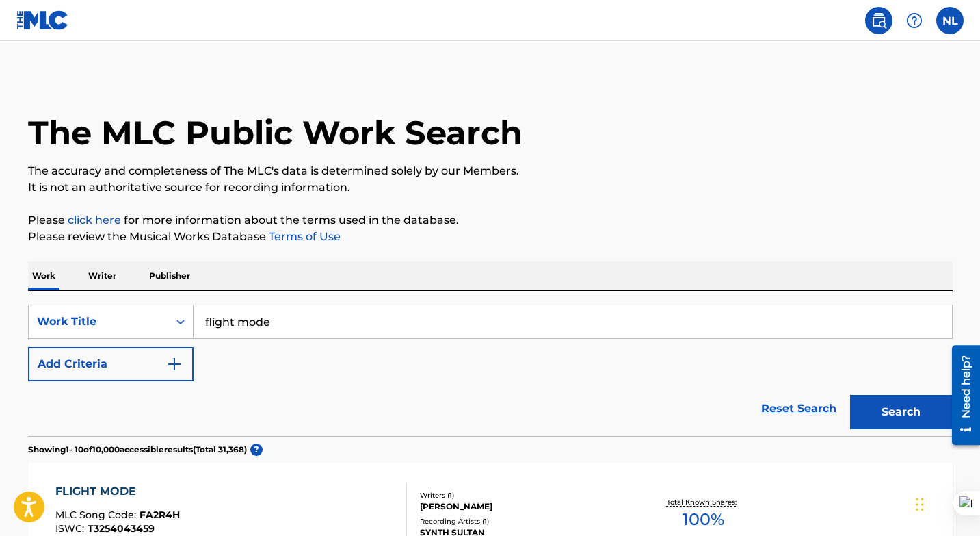  Describe the element at coordinates (97, 514) in the screenshot. I see `span: MLC Song Code :` at that location.